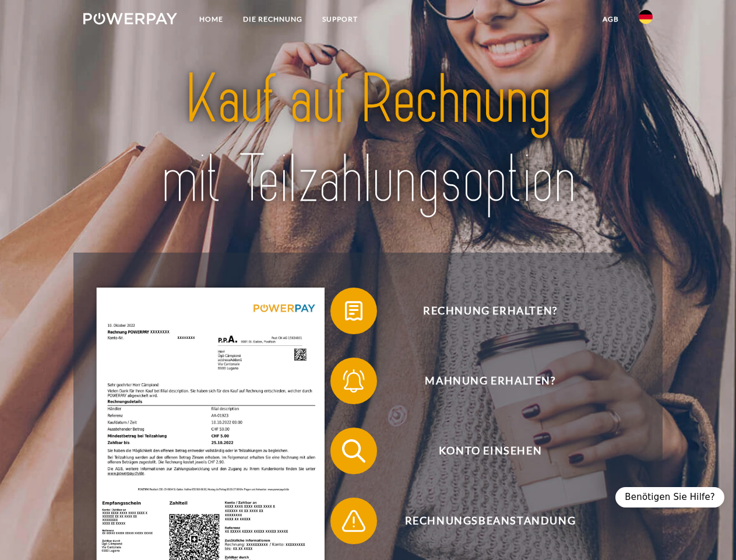 The height and width of the screenshot is (560, 736). I want to click on a: agb, so click(611, 19).